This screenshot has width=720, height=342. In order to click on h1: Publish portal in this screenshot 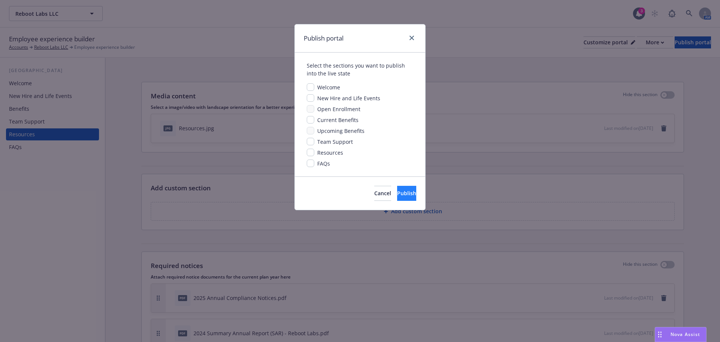, I will do `click(324, 38)`.